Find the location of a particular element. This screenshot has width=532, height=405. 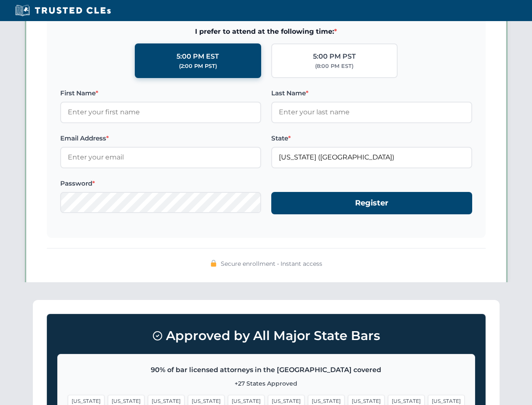

div: 5:00 PM EST is located at coordinates (197, 56).